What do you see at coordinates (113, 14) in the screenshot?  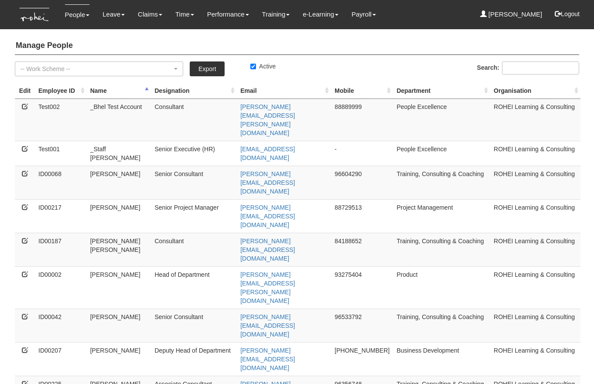 I see `a: Leave` at bounding box center [113, 14].